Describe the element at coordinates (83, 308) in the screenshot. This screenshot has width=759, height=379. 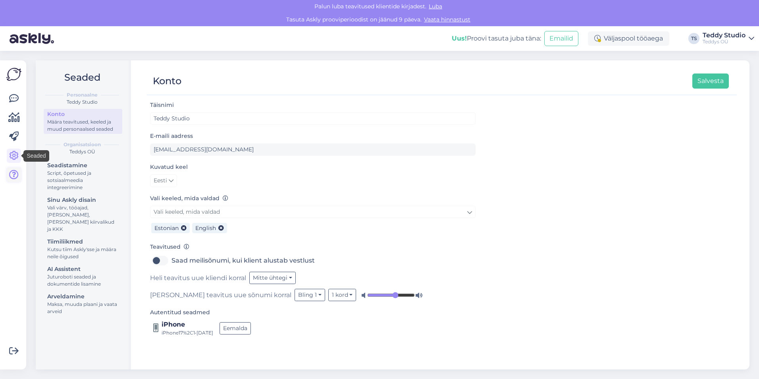
I see `div: Maksa, muuda plaani ja vaata arveid` at that location.